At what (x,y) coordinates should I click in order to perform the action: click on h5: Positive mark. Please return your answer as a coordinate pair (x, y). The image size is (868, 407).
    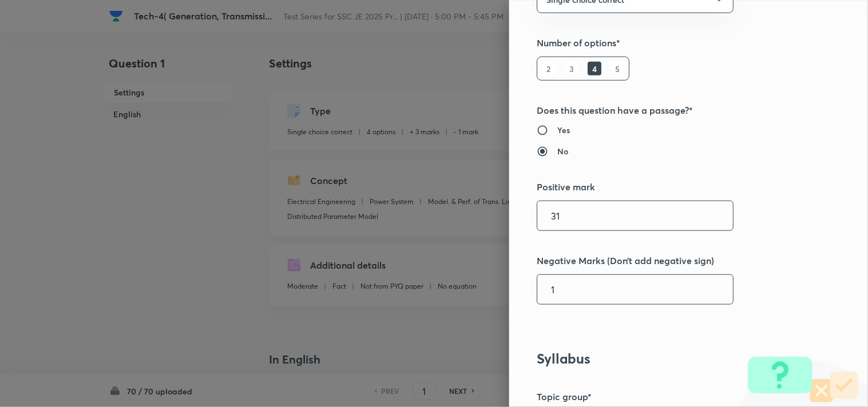
    Looking at the image, I should click on (670, 187).